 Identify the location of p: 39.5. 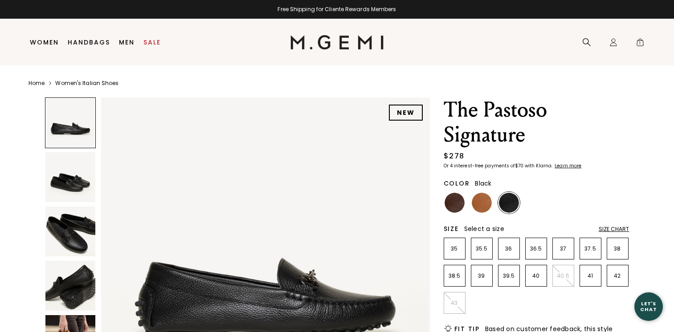
(509, 276).